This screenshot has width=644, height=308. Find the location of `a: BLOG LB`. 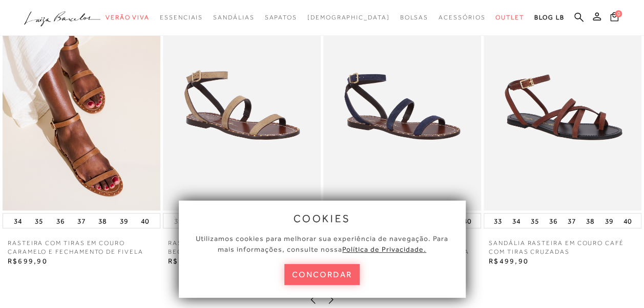

a: BLOG LB is located at coordinates (550, 17).